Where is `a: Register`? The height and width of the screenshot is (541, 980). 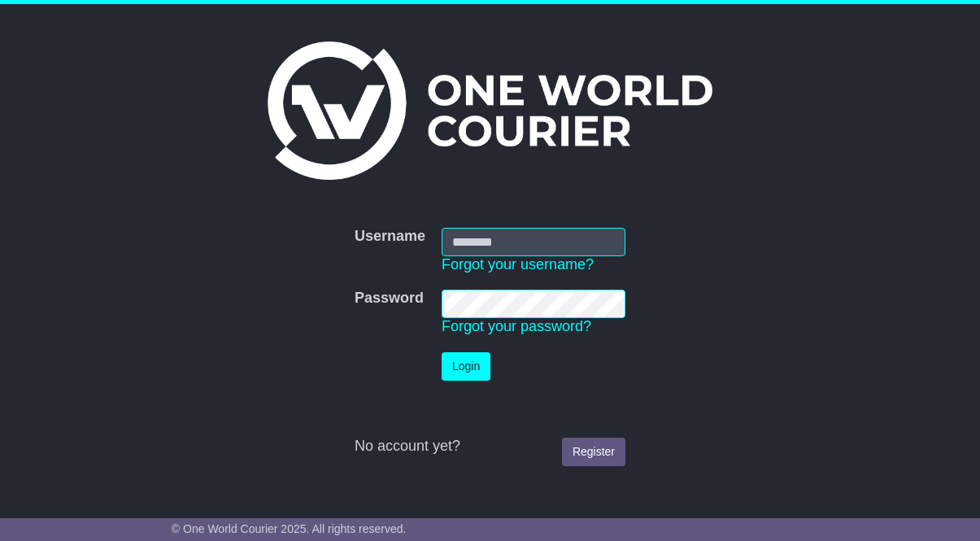 a: Register is located at coordinates (594, 451).